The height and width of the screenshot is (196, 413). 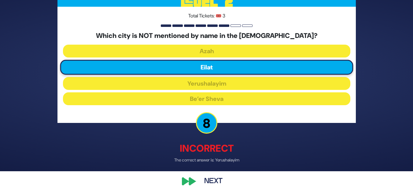 I want to click on button: Next, so click(x=213, y=181).